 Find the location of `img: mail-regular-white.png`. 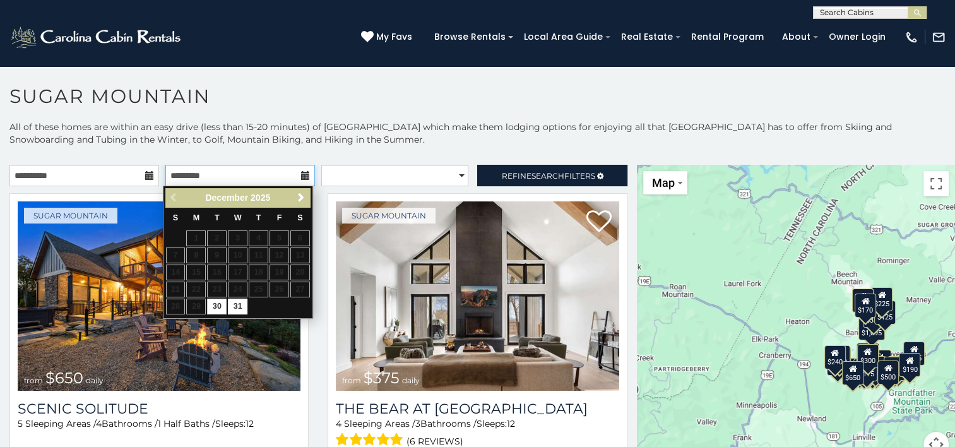

img: mail-regular-white.png is located at coordinates (938, 37).